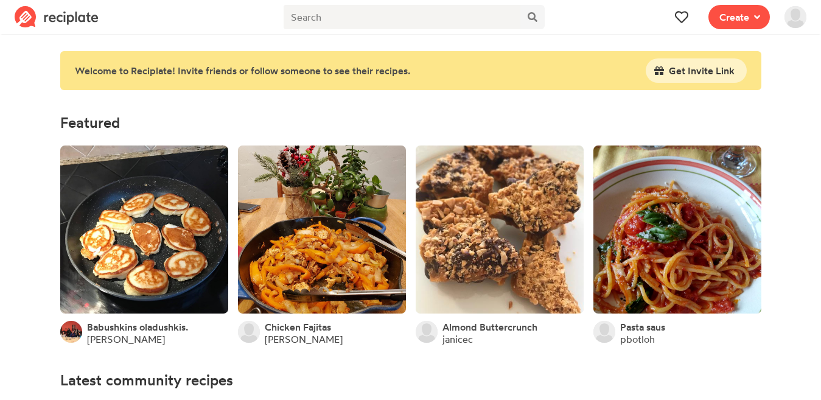 This screenshot has height=400, width=821. Describe the element at coordinates (298, 327) in the screenshot. I see `span: Chicken Fajitas` at that location.